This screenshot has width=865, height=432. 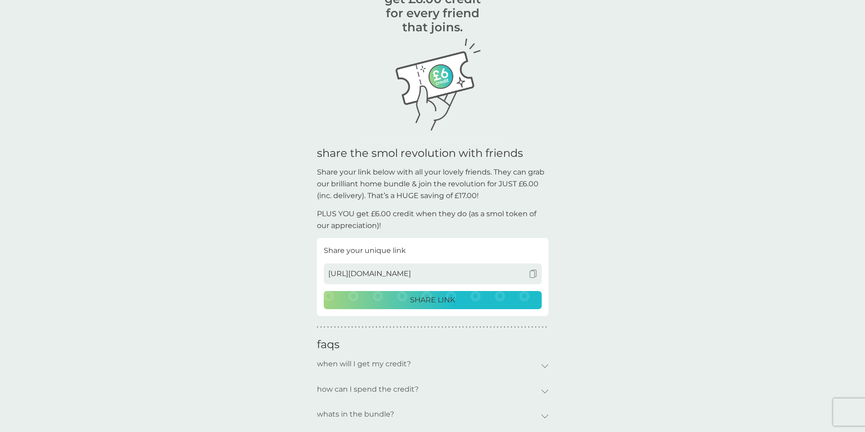 What do you see at coordinates (432, 300) in the screenshot?
I see `p: SHARE LINK` at bounding box center [432, 300].